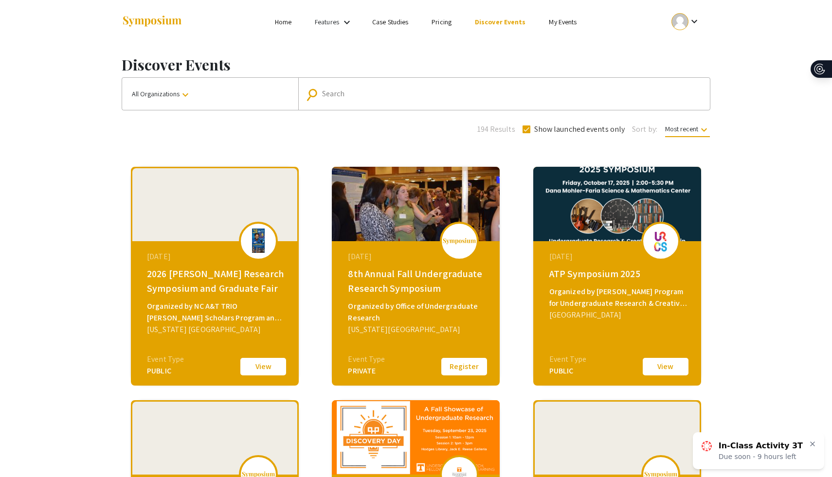 The width and height of the screenshot is (832, 477). What do you see at coordinates (327, 22) in the screenshot?
I see `a: Features` at bounding box center [327, 22].